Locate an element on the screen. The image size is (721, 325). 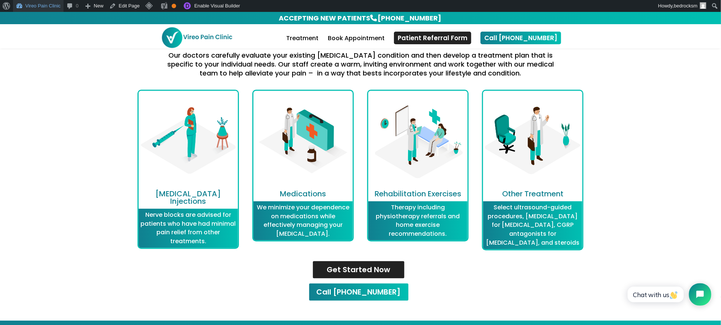
h3: Other Treatment is located at coordinates (533, 196).